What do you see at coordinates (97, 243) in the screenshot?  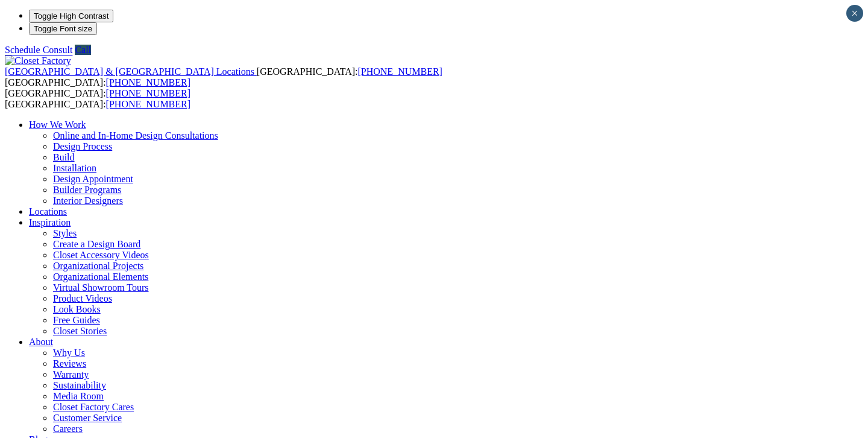 I see `a: Create a Design Board` at bounding box center [97, 243].